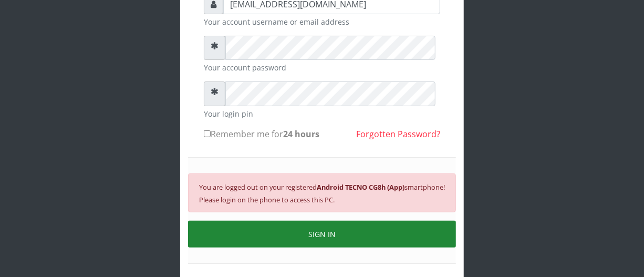 This screenshot has width=644, height=277. I want to click on small: Your login pin, so click(322, 113).